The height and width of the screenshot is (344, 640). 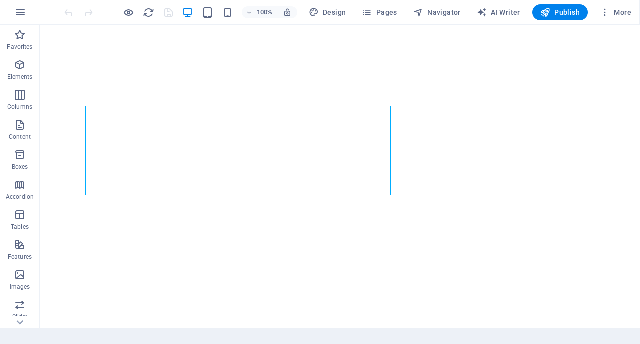 What do you see at coordinates (287, 12) in the screenshot?
I see `i: On resize automatically adjust zoom level to fit chosen device.` at bounding box center [287, 12].